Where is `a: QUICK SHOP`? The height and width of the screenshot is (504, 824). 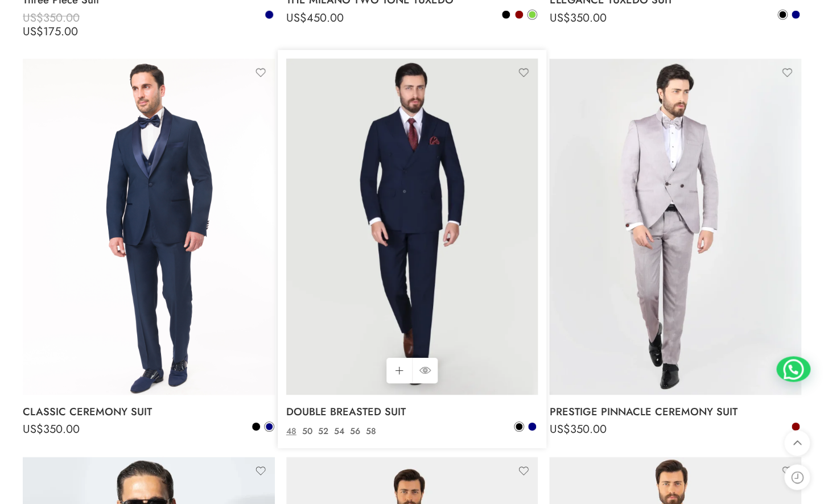 a: QUICK SHOP is located at coordinates (424, 371).